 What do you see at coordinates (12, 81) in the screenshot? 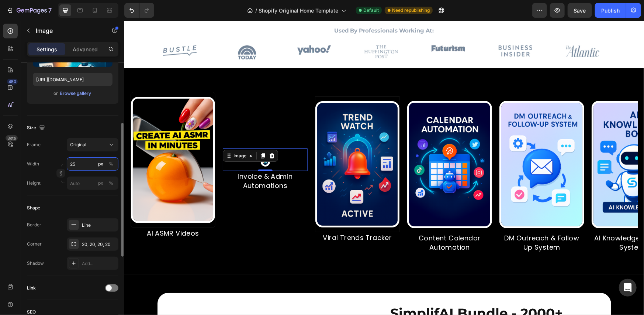
I see `div: 450` at bounding box center [12, 81].